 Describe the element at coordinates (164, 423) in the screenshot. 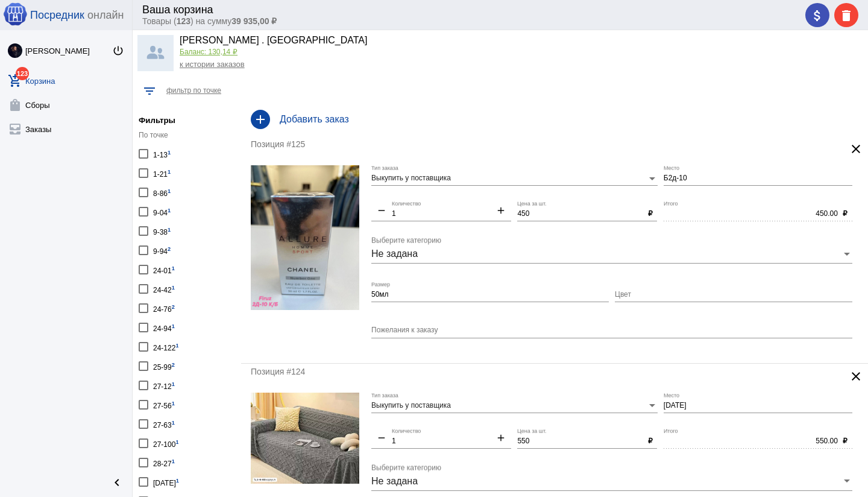

I see `div: 27-63` at that location.